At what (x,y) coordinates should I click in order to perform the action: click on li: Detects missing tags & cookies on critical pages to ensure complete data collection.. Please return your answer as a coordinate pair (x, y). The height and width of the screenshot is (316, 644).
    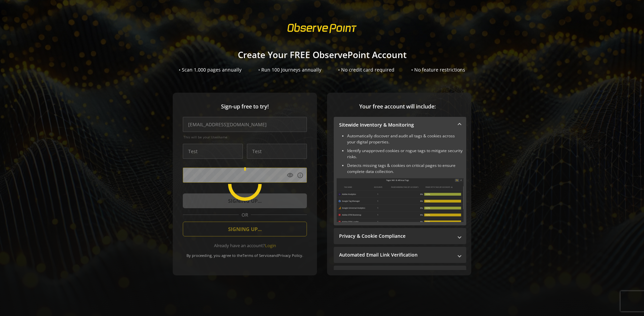
    Looking at the image, I should click on (405, 168).